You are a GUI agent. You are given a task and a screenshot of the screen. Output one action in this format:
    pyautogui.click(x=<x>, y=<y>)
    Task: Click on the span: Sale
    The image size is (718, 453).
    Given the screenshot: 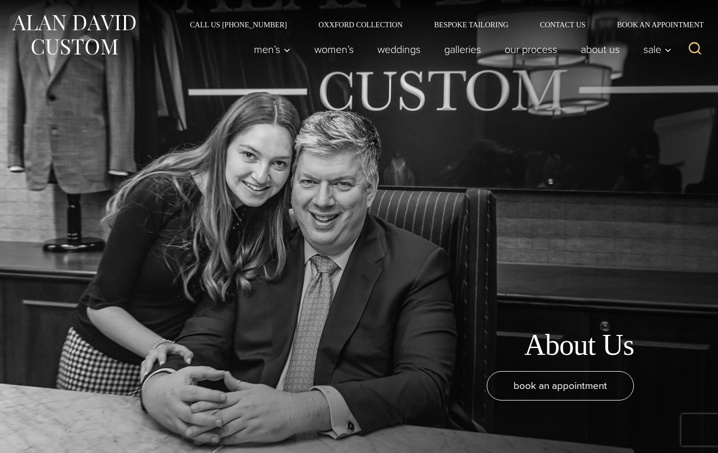 What is the action you would take?
    pyautogui.click(x=657, y=49)
    